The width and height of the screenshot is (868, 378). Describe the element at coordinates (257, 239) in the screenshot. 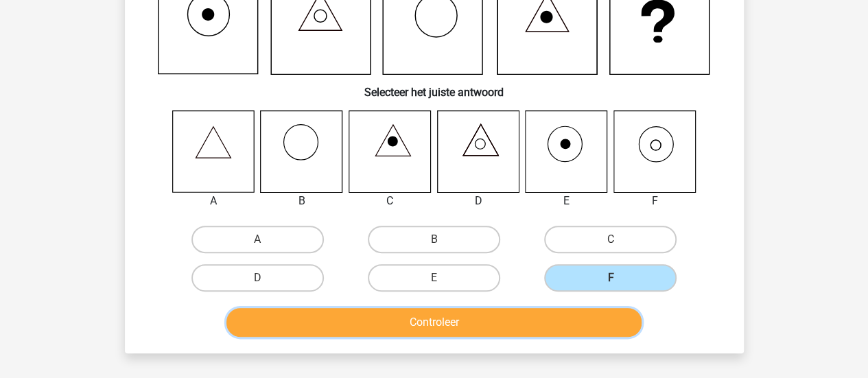

I see `label: A` at that location.